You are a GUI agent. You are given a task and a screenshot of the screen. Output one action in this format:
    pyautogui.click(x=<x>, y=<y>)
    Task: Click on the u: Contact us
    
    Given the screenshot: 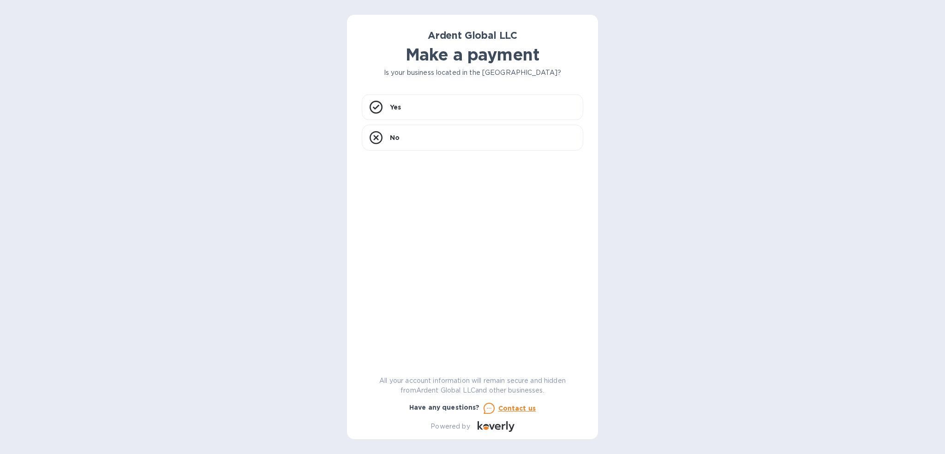 What is the action you would take?
    pyautogui.click(x=517, y=408)
    